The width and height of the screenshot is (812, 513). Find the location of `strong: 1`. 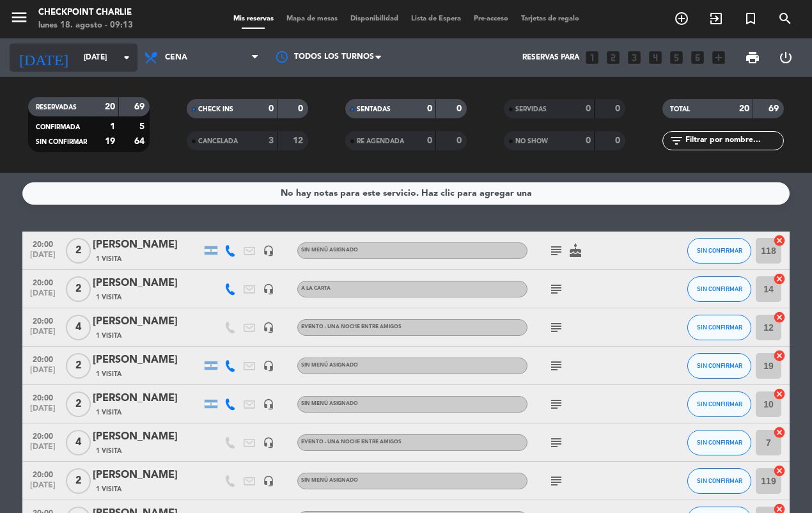

strong: 1 is located at coordinates (113, 127).